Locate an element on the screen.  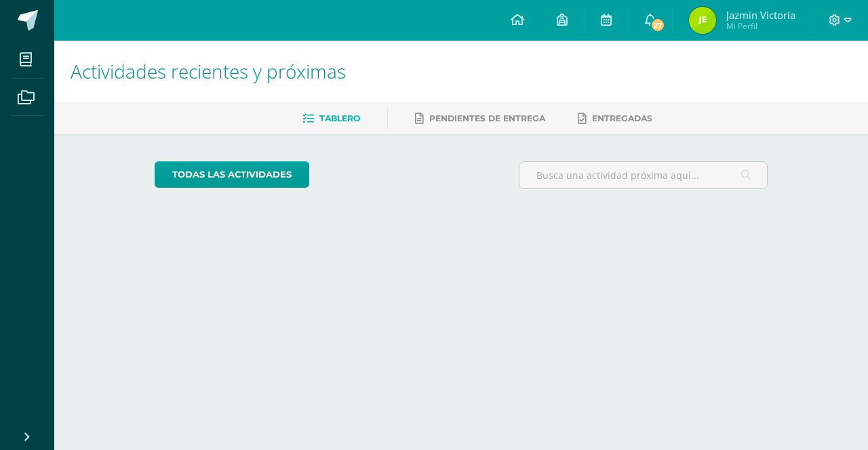
a: todas las Actividades is located at coordinates (232, 174).